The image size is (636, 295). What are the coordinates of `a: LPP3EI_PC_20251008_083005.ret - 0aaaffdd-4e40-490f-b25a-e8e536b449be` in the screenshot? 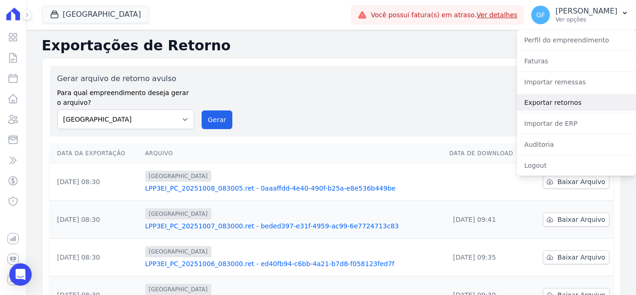 It's located at (293, 188).